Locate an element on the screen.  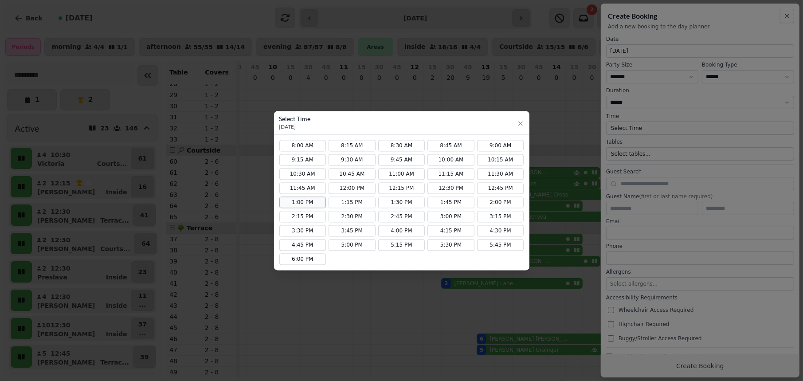
button: 5:45 PM is located at coordinates (501, 245).